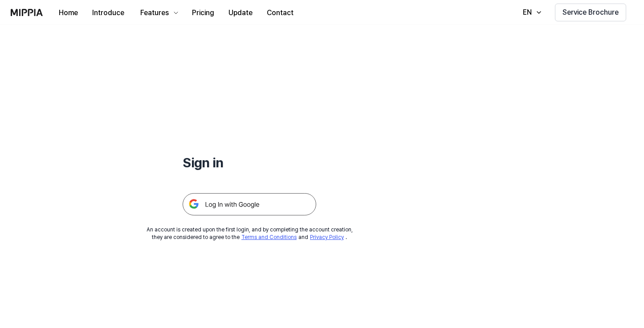 The image size is (644, 328). What do you see at coordinates (250, 234) in the screenshot?
I see `div: An account is created upon the first login, and by completing the account creation, they are cons...` at bounding box center [250, 234].